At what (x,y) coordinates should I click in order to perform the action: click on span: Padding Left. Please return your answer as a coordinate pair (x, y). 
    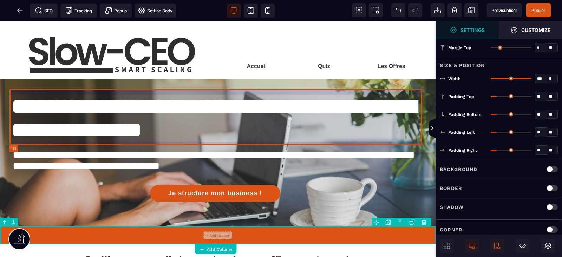
    Looking at the image, I should click on (462, 132).